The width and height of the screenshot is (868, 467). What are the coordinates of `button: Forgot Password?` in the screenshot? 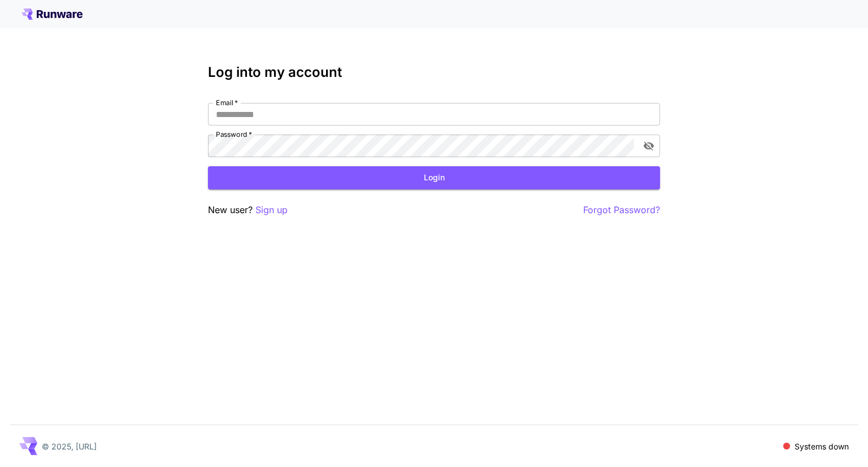 It's located at (621, 210).